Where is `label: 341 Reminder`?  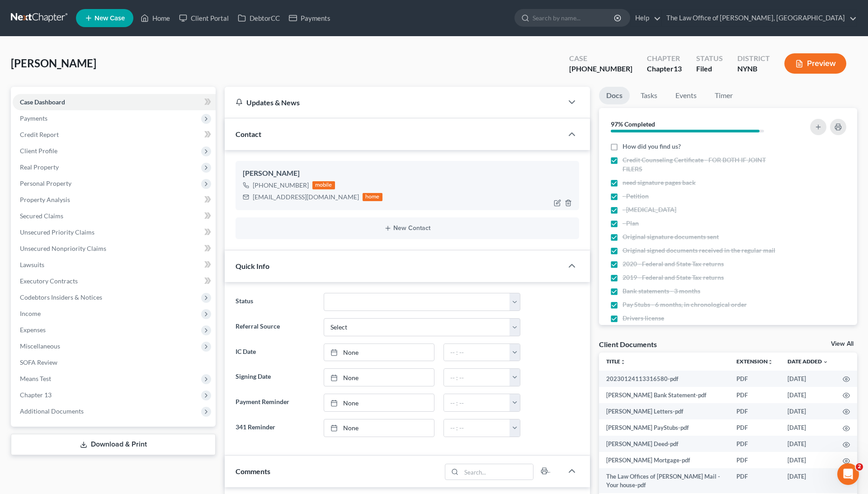
label: 341 Reminder is located at coordinates (275, 428).